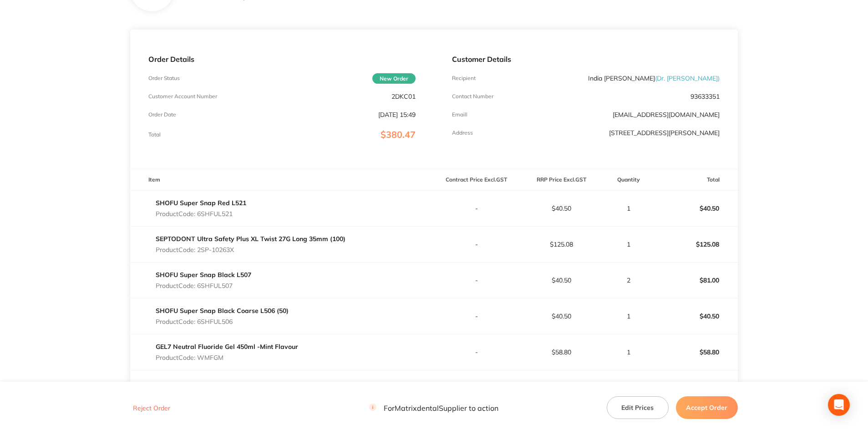 The height and width of the screenshot is (434, 868). I want to click on th: Quantity, so click(628, 180).